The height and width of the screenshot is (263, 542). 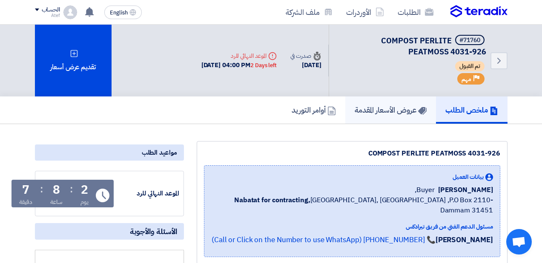 What do you see at coordinates (352, 154) in the screenshot?
I see `div: COMPOST PERLITE PEATMOSS 4031-926` at bounding box center [352, 154].